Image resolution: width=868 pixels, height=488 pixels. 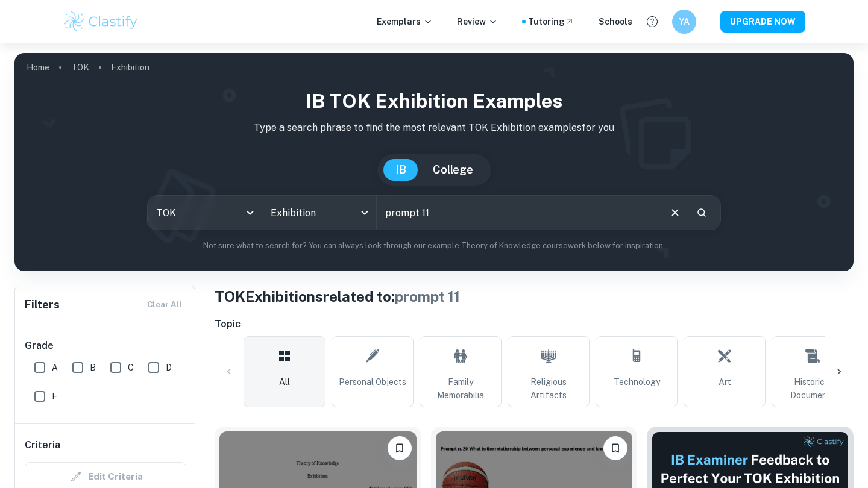 I want to click on button: YA, so click(x=684, y=22).